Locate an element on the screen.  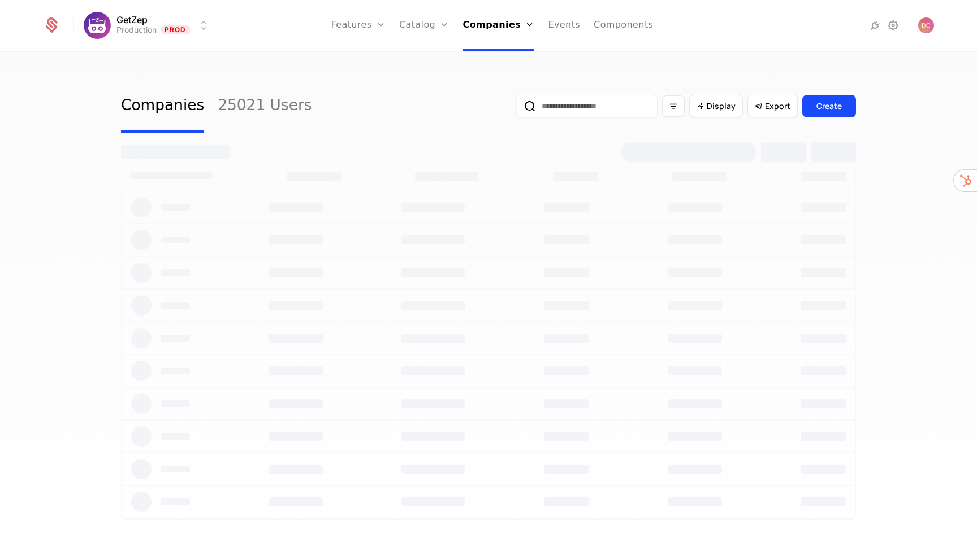
span: GetZep is located at coordinates (132, 20).